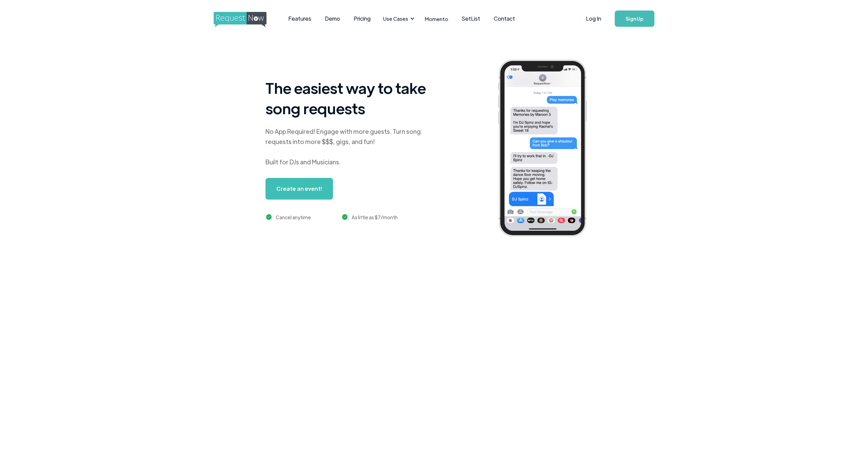 The width and height of the screenshot is (868, 450). Describe the element at coordinates (548, 149) in the screenshot. I see `img: iphone screenshot` at that location.